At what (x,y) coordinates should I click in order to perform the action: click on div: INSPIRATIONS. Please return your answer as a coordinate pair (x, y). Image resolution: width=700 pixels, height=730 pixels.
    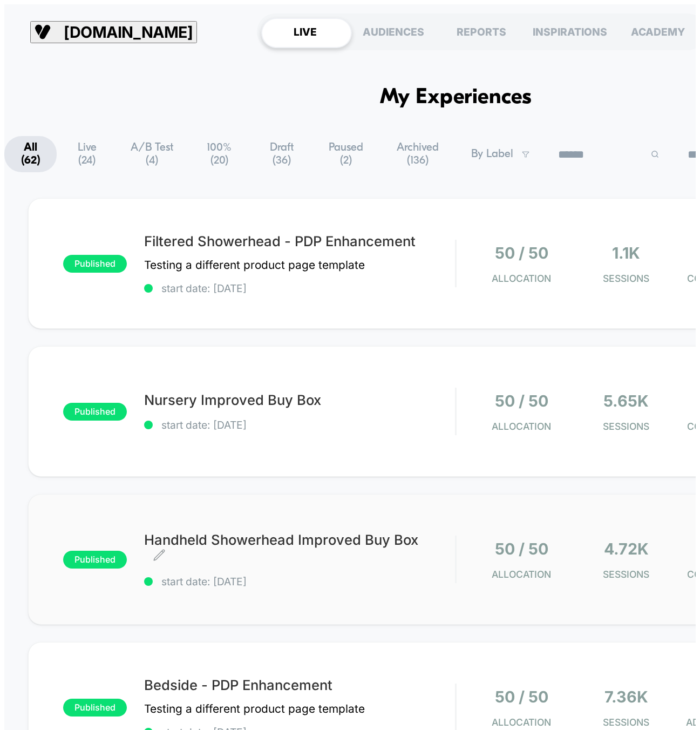
    Looking at the image, I should click on (570, 32).